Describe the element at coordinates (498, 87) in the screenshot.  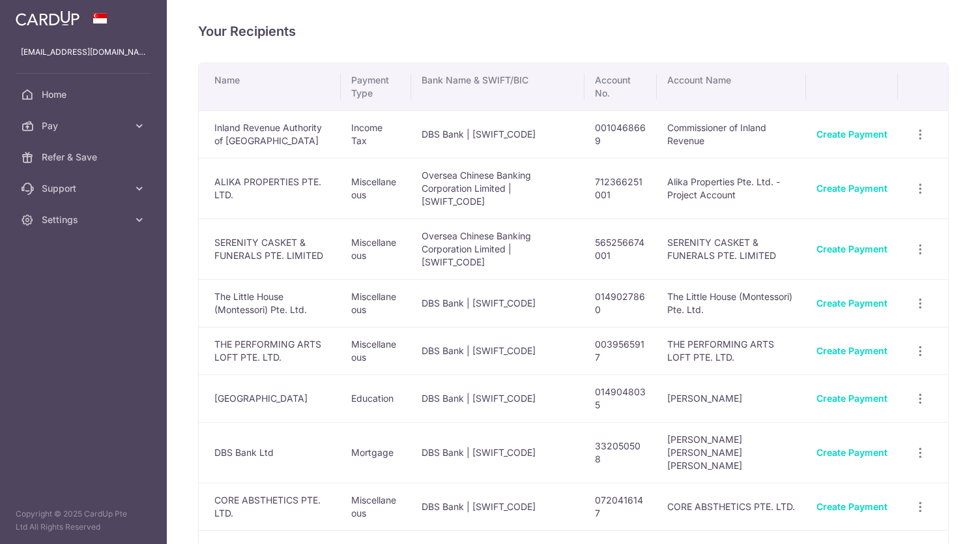
I see `th: Bank Name & SWIFT/BIC` at that location.